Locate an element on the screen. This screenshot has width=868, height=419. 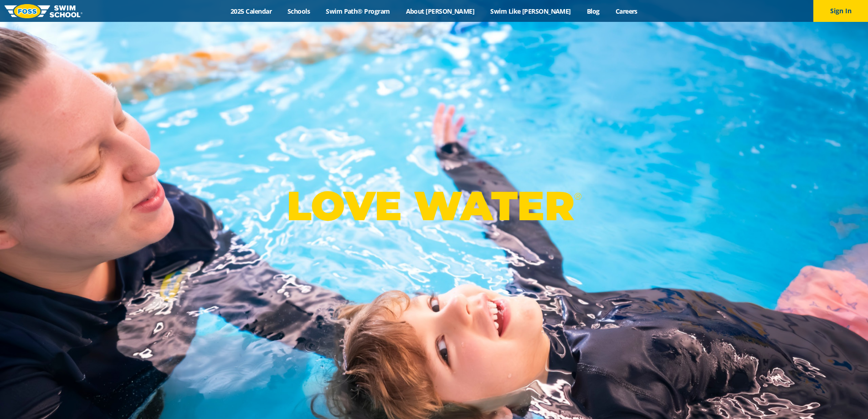
a: Swim Path® Program is located at coordinates (358, 11).